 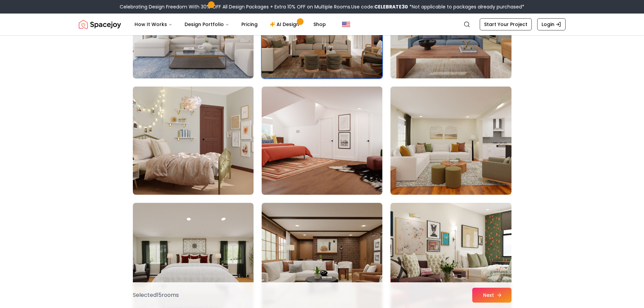 What do you see at coordinates (322, 7) in the screenshot?
I see `div: Celebrating Design Freedom With 30% OFF All Design Packages + Extra 10% OFF on Multiple Rooms.` at bounding box center [322, 7].